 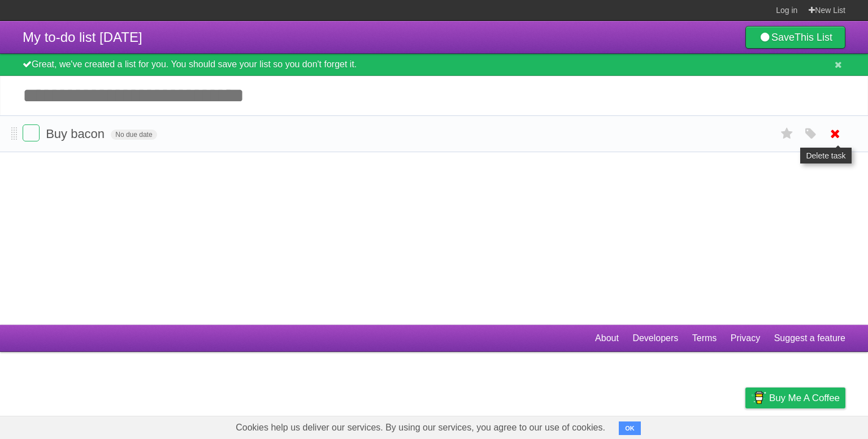 What do you see at coordinates (810, 338) in the screenshot?
I see `a: Suggest a feature` at bounding box center [810, 338].